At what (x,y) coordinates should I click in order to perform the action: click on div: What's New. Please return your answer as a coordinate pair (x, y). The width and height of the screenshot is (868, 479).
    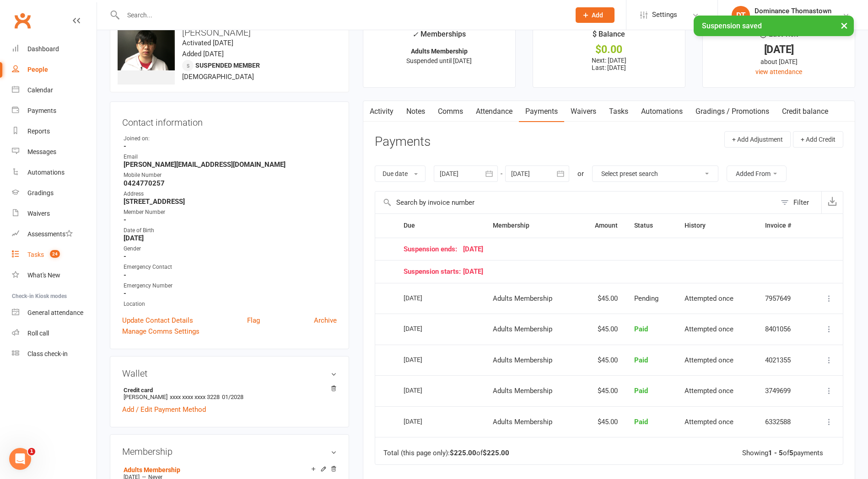
    Looking at the image, I should click on (44, 276).